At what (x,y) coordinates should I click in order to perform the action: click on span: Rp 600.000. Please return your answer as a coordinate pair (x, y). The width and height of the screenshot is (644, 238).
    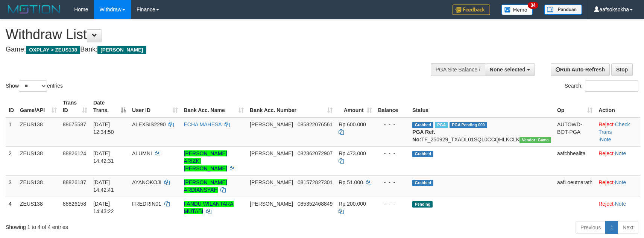
    Looking at the image, I should click on (352, 124).